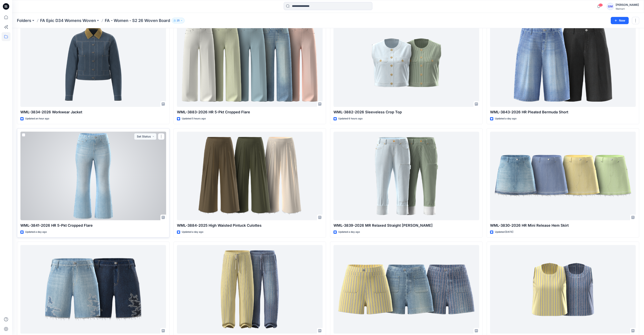  I want to click on p: WML-3841-2026 HR 5-Pkt Cropped Flare, so click(93, 226).